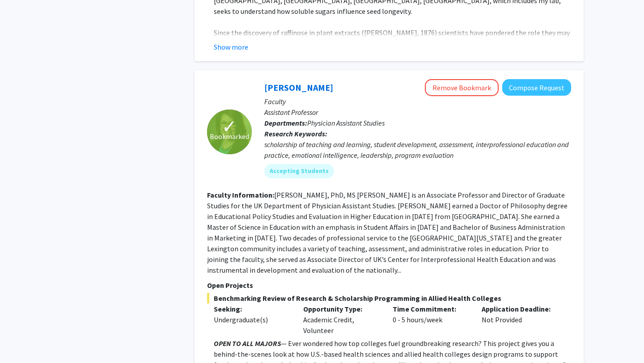 This screenshot has height=363, width=644. I want to click on div: Undergraduate(s), so click(252, 320).